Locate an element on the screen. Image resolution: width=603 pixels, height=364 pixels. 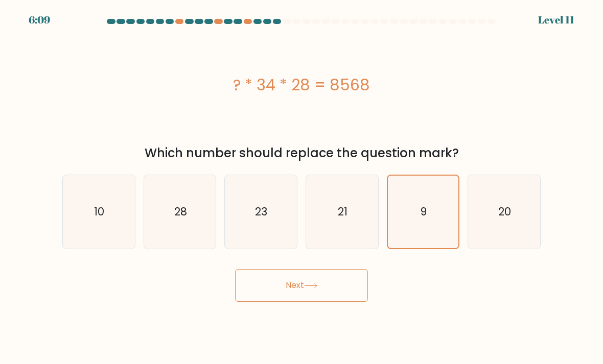
div: Which number should replace the question mark? is located at coordinates (301, 153).